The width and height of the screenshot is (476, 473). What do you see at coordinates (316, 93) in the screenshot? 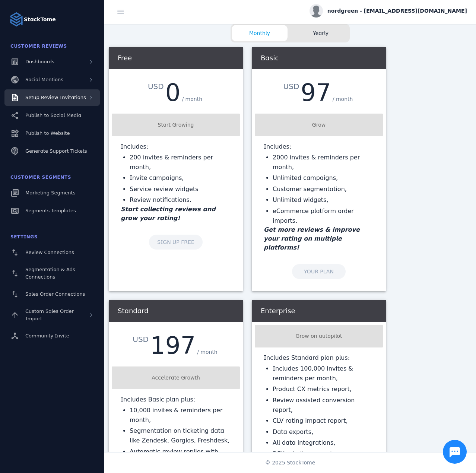
I see `div: 97` at bounding box center [316, 93].